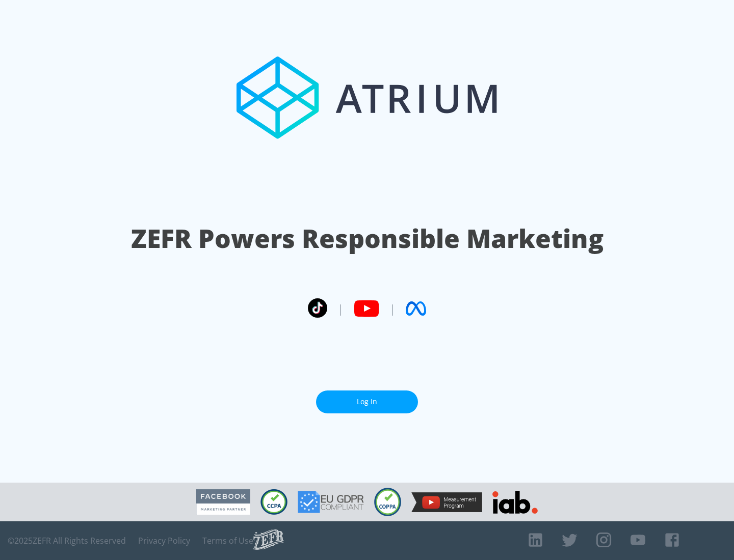  Describe the element at coordinates (387, 502) in the screenshot. I see `img: COPPA Compliant` at that location.